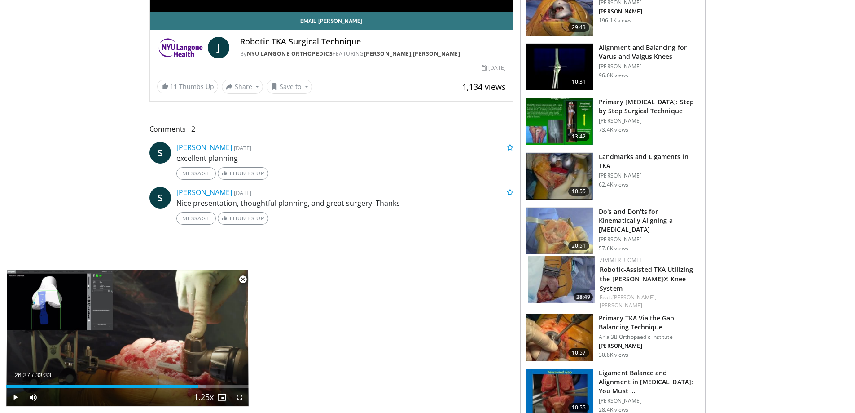 This screenshot has height=413, width=855. I want to click on a: 11 Thumbs Up, so click(188, 86).